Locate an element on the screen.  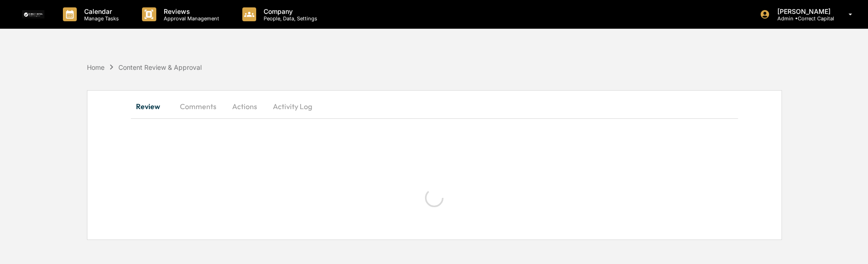
img: logo is located at coordinates (33, 15).